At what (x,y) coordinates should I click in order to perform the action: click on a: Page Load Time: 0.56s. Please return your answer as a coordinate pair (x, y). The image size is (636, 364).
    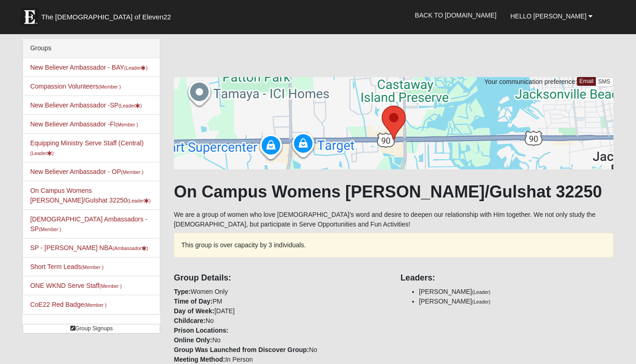
    Looking at the image, I should click on (37, 357).